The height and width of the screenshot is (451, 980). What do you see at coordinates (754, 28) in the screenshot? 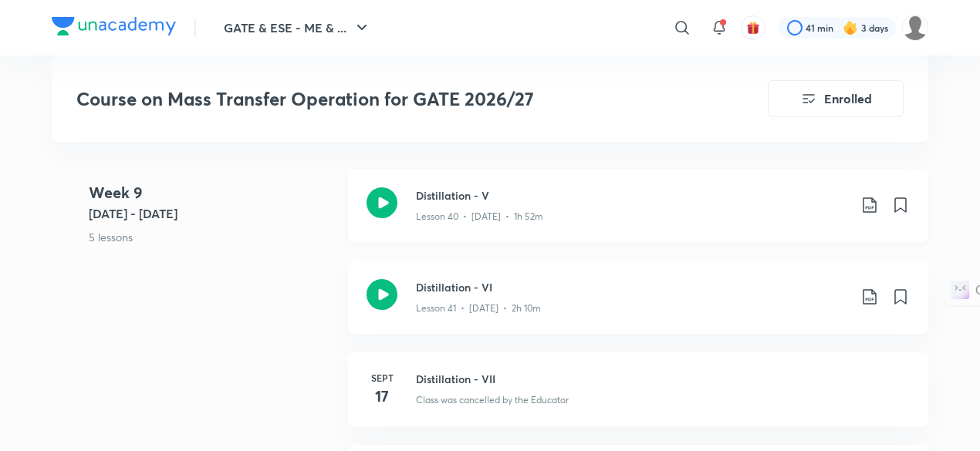
I see `button: avatar` at bounding box center [754, 28].